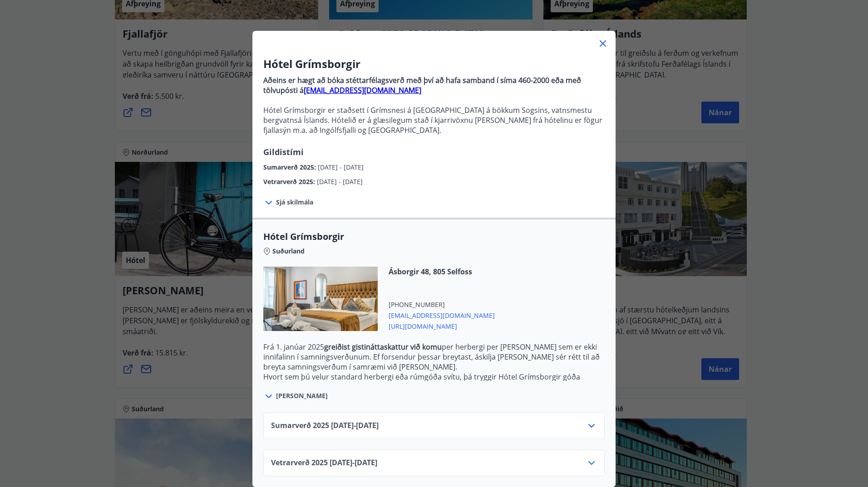  I want to click on span: Vetrarverð 2025 :, so click(290, 182).